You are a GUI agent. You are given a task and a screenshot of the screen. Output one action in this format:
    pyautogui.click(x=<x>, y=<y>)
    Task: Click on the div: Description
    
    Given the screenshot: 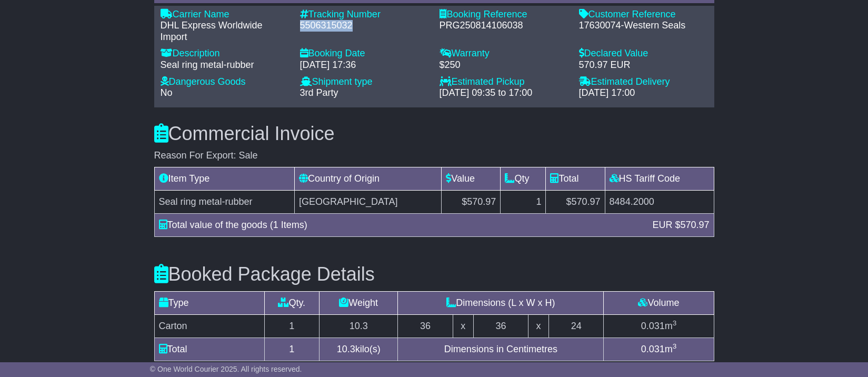 What is the action you would take?
    pyautogui.click(x=225, y=54)
    